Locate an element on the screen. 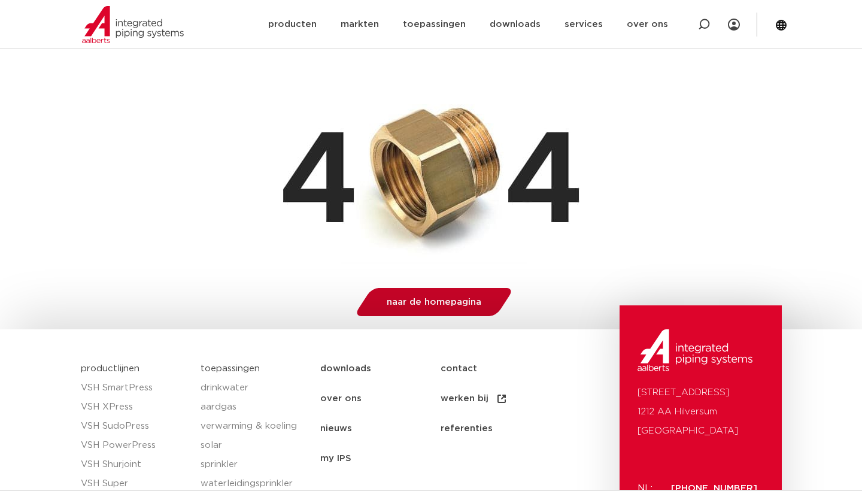  a: werken bij is located at coordinates (501, 399).